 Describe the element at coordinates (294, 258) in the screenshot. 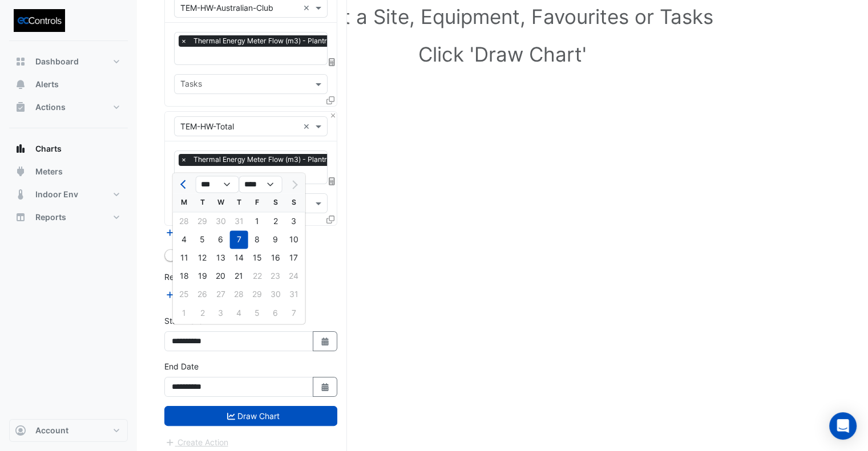

I see `div: Sunday, August 17, 2025` at that location.